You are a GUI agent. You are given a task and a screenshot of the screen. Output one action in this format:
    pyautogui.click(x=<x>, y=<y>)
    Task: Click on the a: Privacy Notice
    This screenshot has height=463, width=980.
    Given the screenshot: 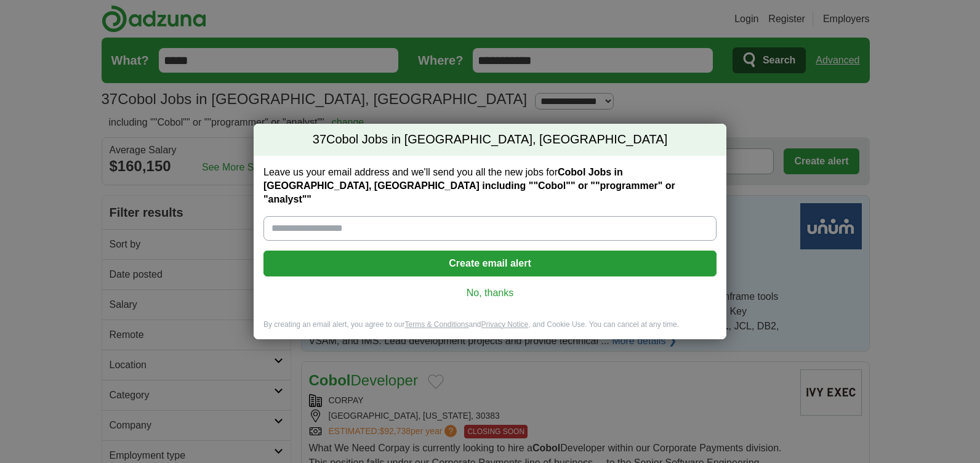 What is the action you would take?
    pyautogui.click(x=505, y=325)
    